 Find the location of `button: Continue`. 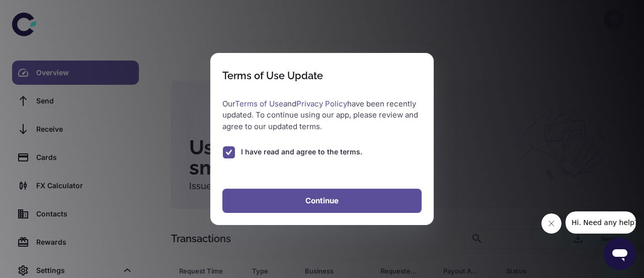

button: Continue is located at coordinates (322, 201).